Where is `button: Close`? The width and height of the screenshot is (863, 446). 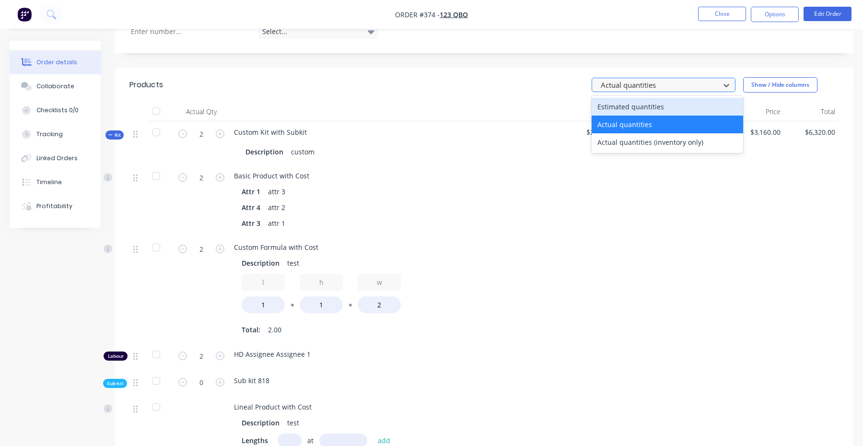
button: Close is located at coordinates (722, 14).